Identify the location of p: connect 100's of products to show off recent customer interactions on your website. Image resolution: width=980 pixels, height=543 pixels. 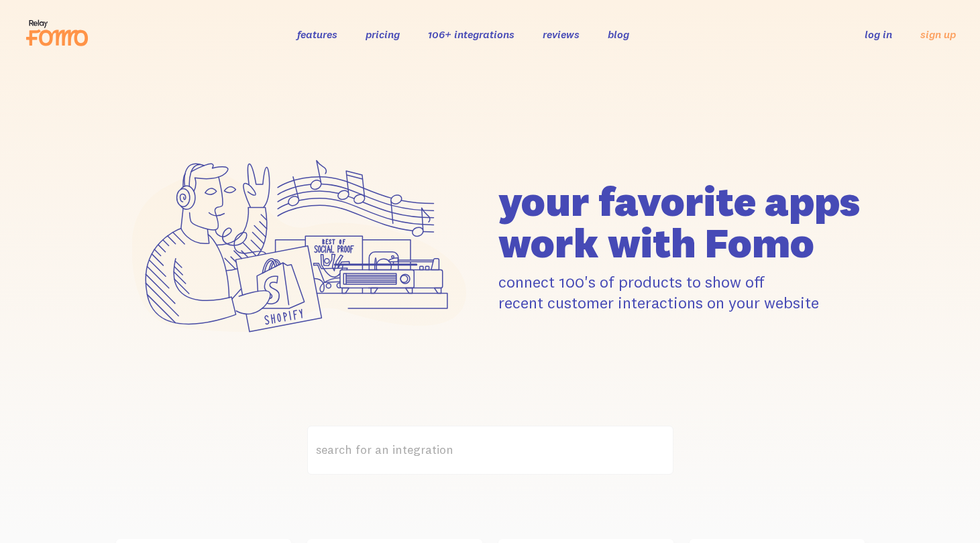
(681, 292).